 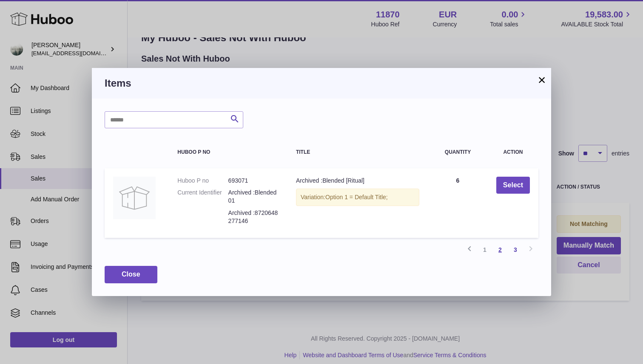 I want to click on span: Option 1 = Default Title;, so click(x=356, y=197).